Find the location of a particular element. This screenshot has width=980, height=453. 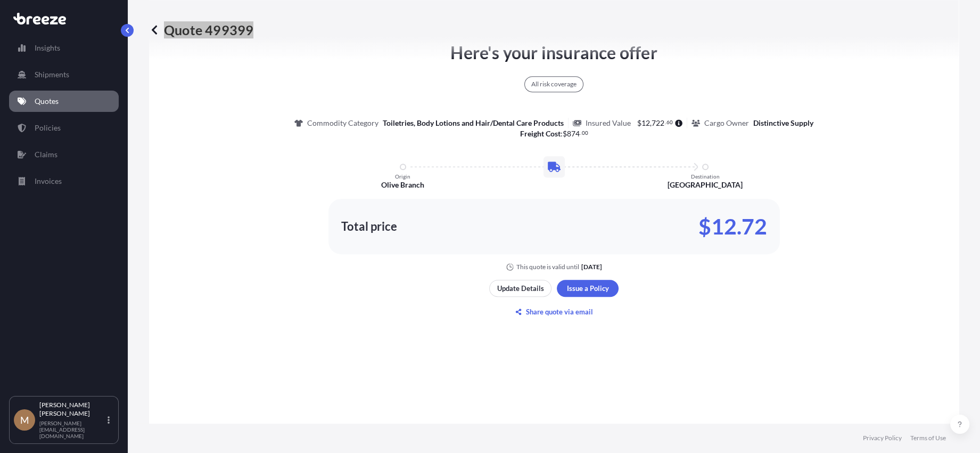

a: Claims is located at coordinates (64, 154).